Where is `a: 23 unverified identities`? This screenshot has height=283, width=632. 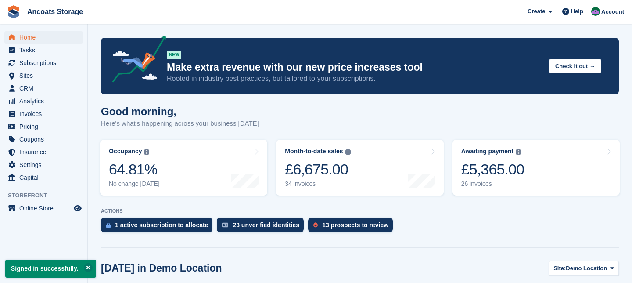
a: 23 unverified identities is located at coordinates (262, 227).